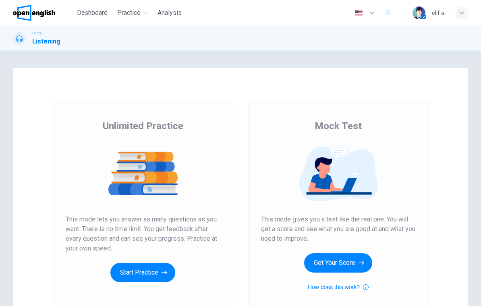 This screenshot has width=481, height=306. I want to click on button: How does this work?, so click(338, 287).